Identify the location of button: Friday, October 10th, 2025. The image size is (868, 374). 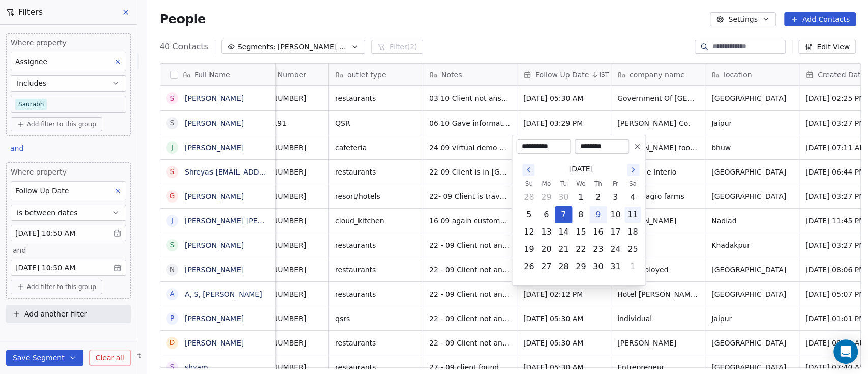
(616, 214).